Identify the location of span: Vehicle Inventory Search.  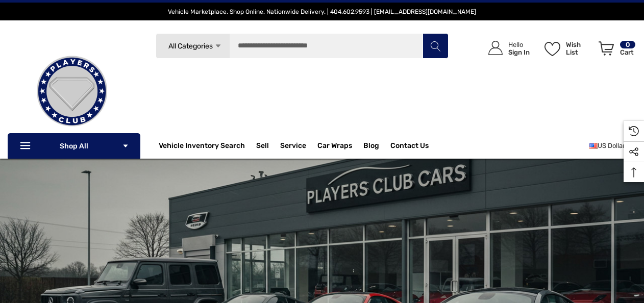
(202, 147).